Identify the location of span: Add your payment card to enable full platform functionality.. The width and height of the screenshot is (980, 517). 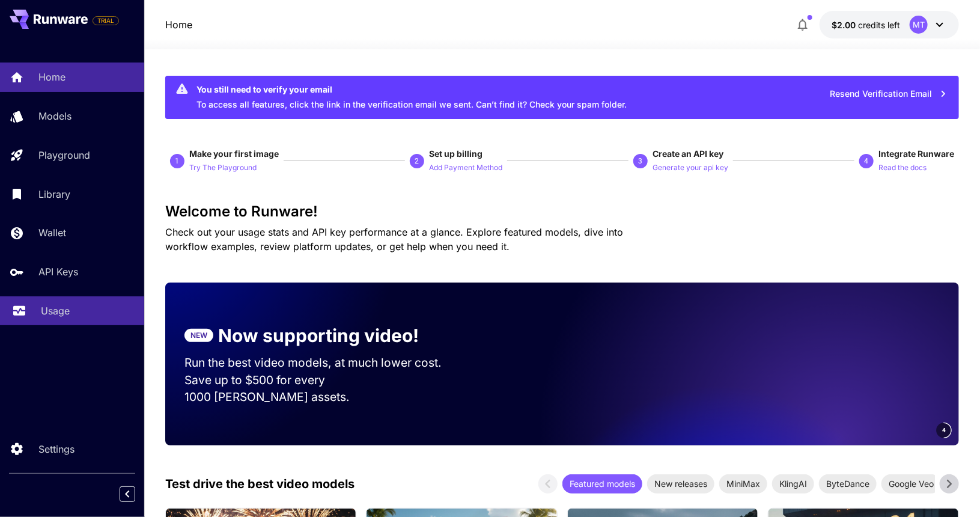
(106, 21).